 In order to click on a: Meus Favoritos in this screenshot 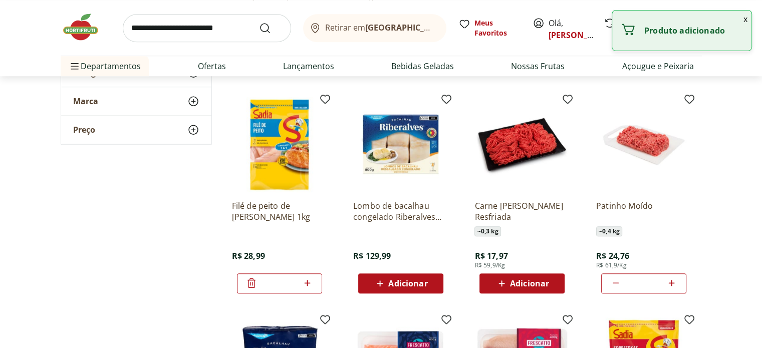, I will do `click(490, 28)`.